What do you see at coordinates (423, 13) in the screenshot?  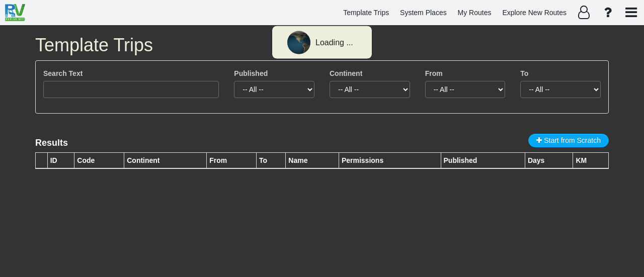 I see `span: System Places` at bounding box center [423, 13].